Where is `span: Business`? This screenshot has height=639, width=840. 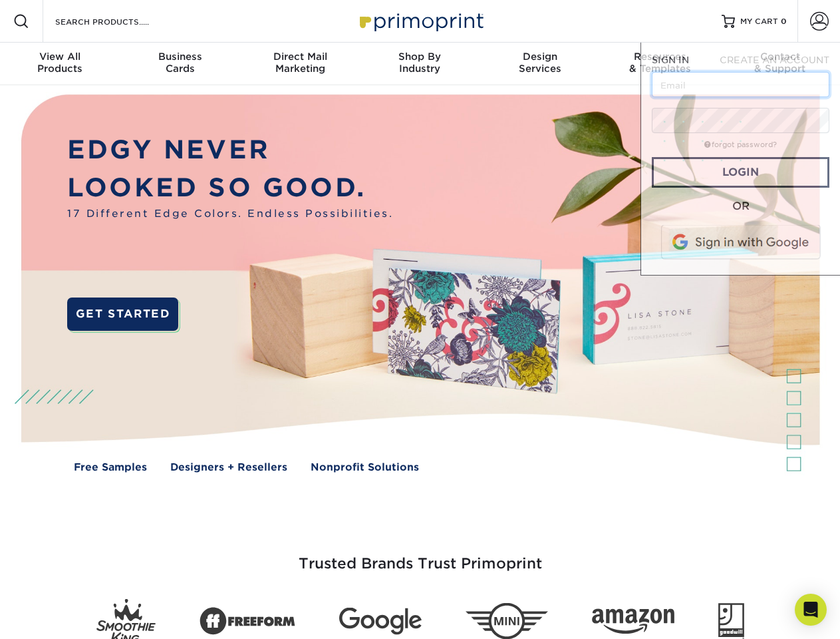
span: Business is located at coordinates (180, 57).